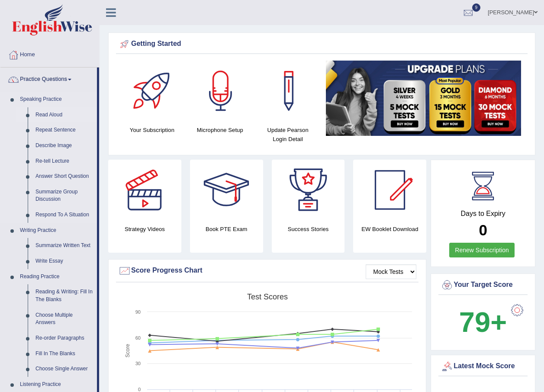 The height and width of the screenshot is (392, 544). Describe the element at coordinates (389, 229) in the screenshot. I see `h4: EW Booklet Download` at that location.